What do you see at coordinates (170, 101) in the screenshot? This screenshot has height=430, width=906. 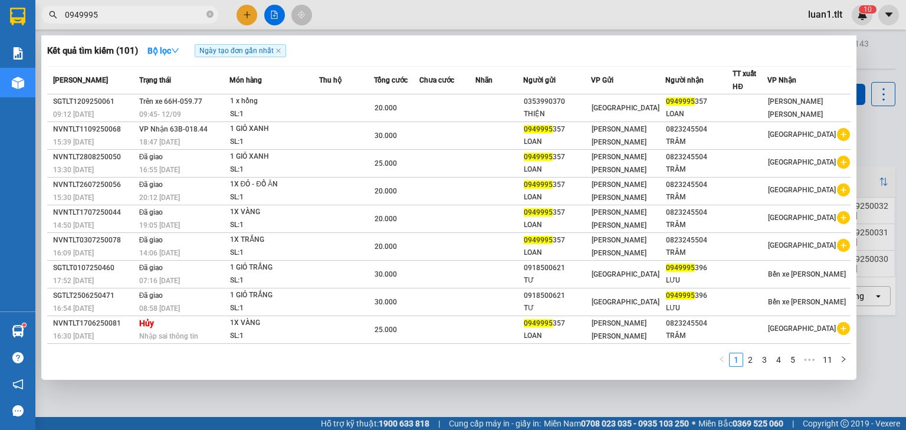 I see `span: Trên xe 66H-059.77` at bounding box center [170, 101].